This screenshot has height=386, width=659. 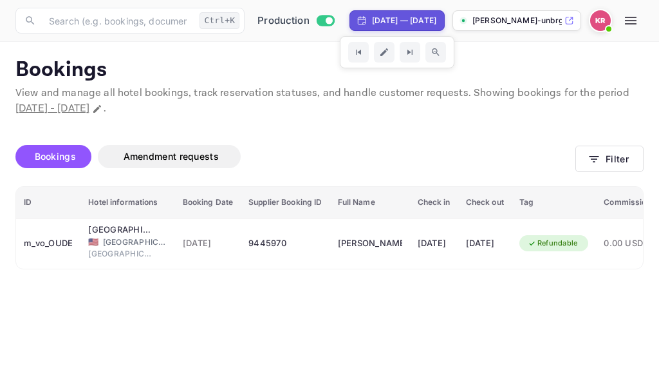 What do you see at coordinates (285, 202) in the screenshot?
I see `th: Supplier Booking ID` at bounding box center [285, 202].